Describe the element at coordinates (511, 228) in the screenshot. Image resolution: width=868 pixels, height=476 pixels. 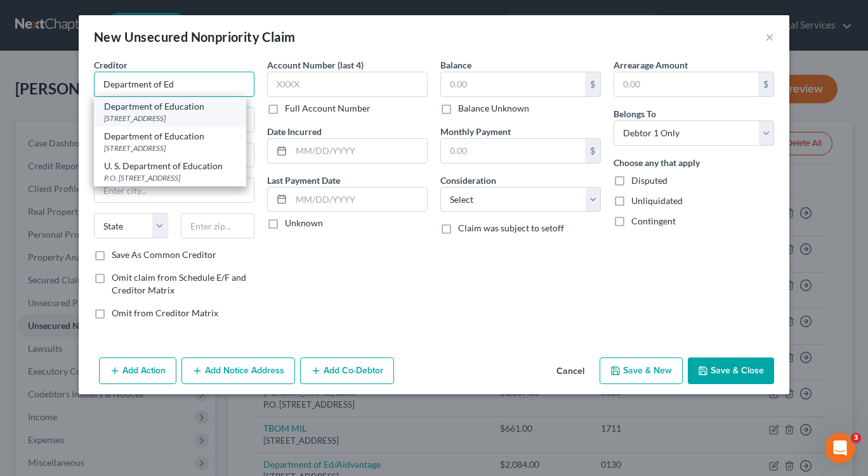
I see `span: Claim was subject to setoff` at that location.